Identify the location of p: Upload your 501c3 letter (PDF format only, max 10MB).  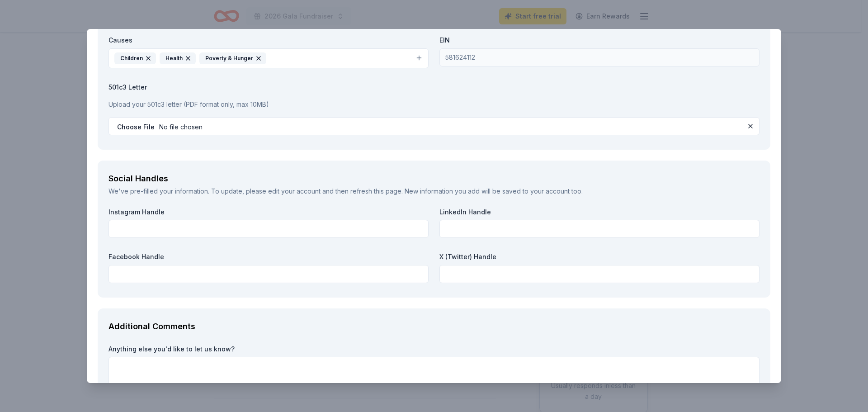
(434, 105).